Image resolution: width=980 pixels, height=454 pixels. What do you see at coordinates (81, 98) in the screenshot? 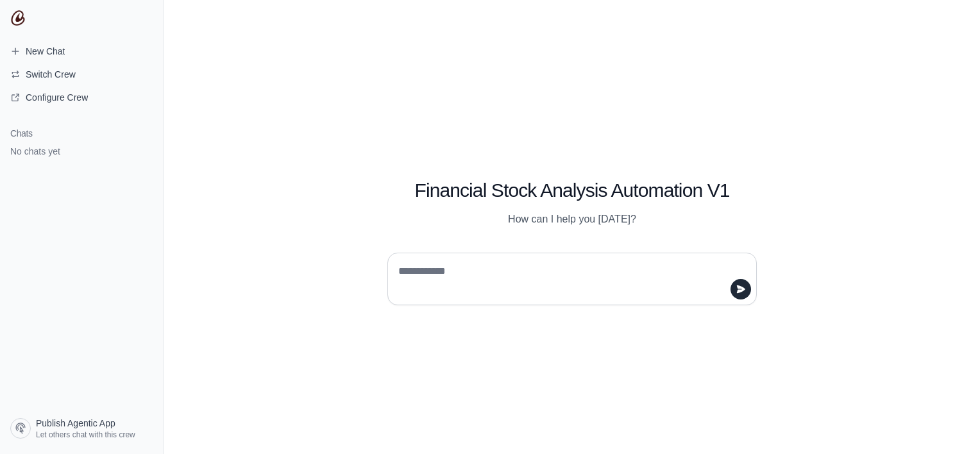
I see `a: Configure Crew` at bounding box center [81, 98].